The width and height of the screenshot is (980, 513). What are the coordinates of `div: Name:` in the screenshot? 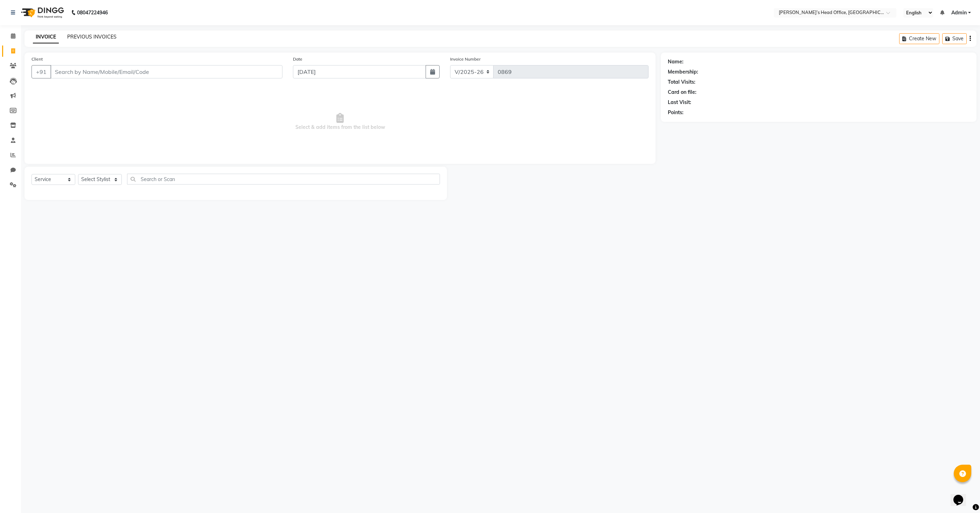 It's located at (676, 61).